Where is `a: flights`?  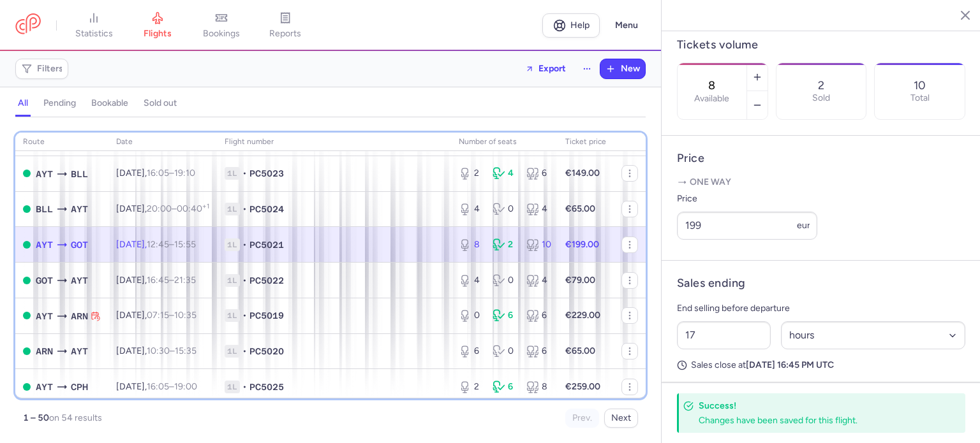
a: flights is located at coordinates (158, 26).